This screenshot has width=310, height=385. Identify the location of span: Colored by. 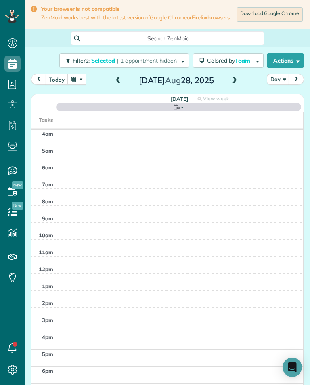
(230, 61).